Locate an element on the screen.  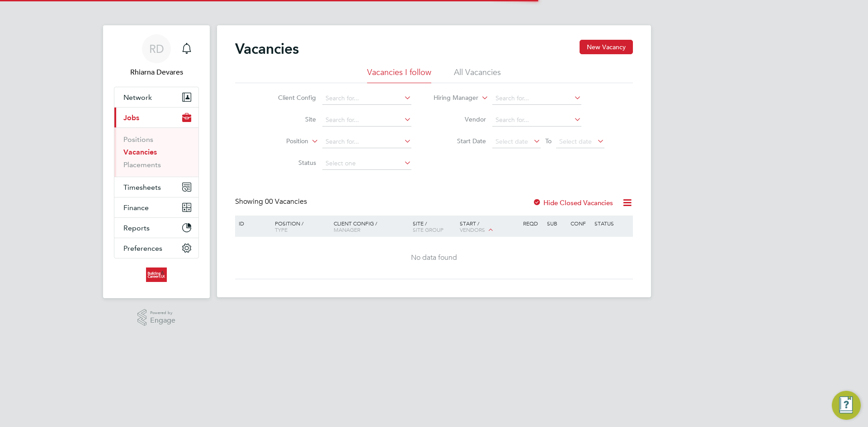
span: Network is located at coordinates (137, 97).